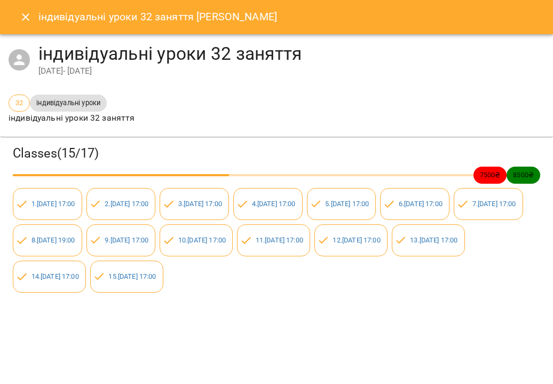  Describe the element at coordinates (292, 53) in the screenshot. I see `h4: індивідуальні уроки 32 заняття` at that location.